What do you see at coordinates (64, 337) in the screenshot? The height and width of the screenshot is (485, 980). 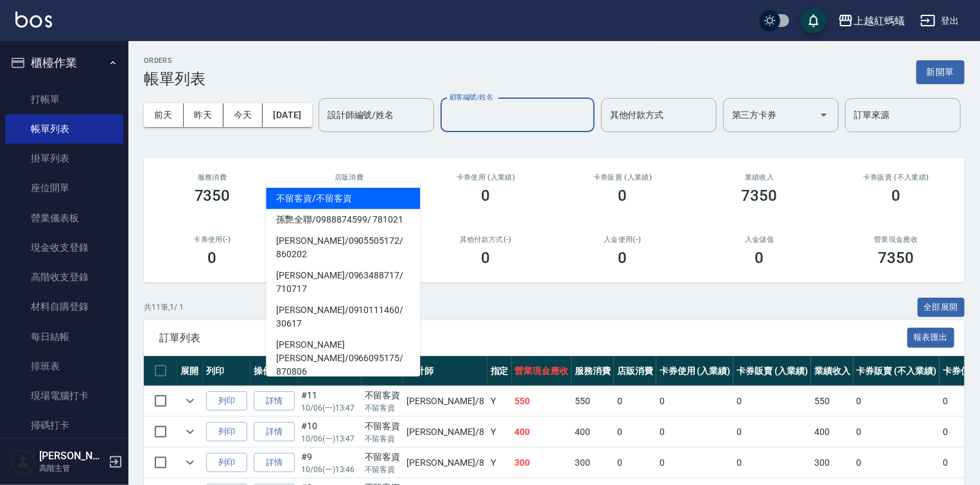 I see `a: 每日結帳` at bounding box center [64, 337].